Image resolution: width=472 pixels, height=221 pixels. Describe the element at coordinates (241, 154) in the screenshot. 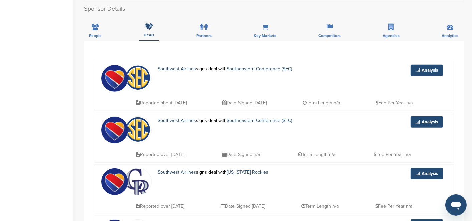

I see `p: Date Signed n/a` at that location.